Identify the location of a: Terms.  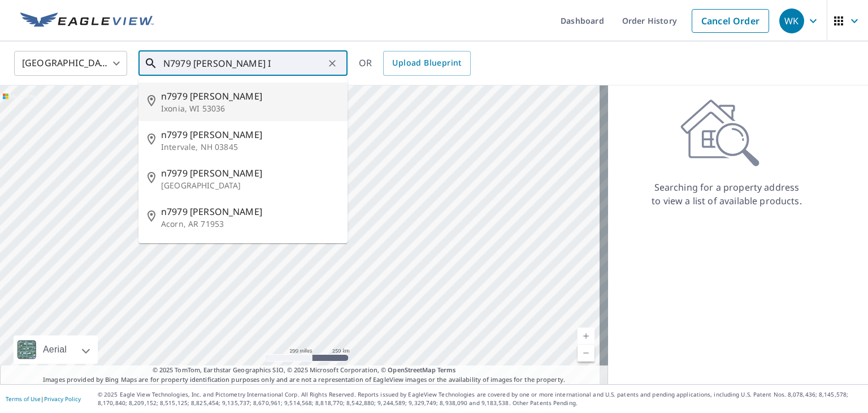
(446, 369).